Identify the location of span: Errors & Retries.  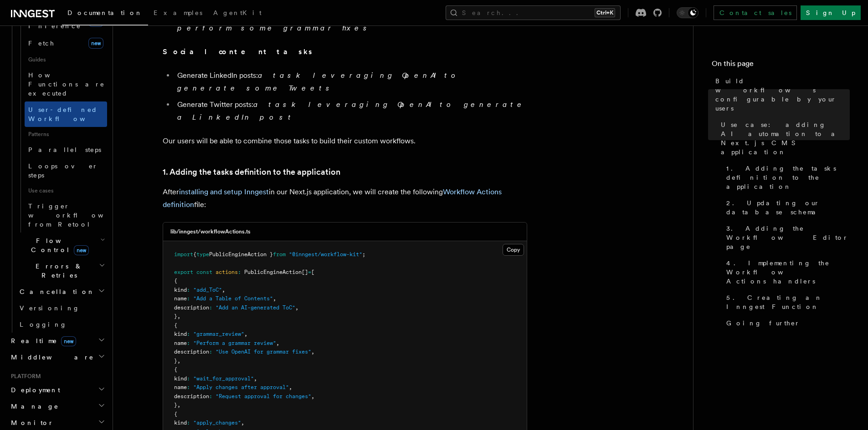
(58, 271).